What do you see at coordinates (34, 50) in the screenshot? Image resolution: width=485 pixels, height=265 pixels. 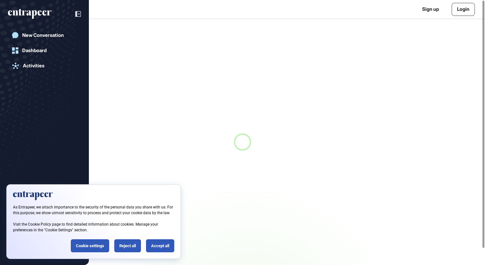 I see `div: Dashboard` at bounding box center [34, 50].